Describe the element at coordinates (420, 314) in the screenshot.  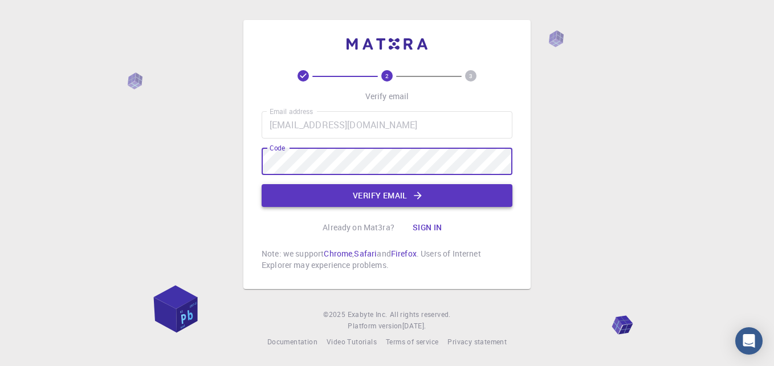
I see `span: All rights reserved.` at that location.